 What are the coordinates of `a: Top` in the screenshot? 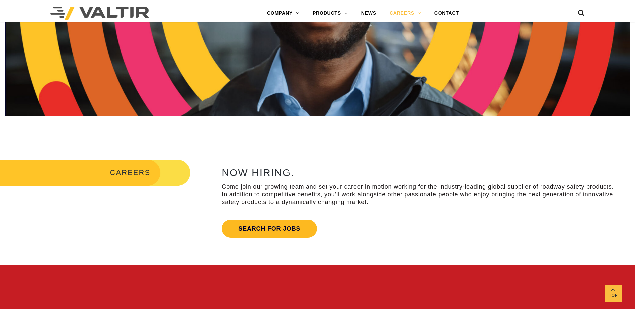 It's located at (614, 294).